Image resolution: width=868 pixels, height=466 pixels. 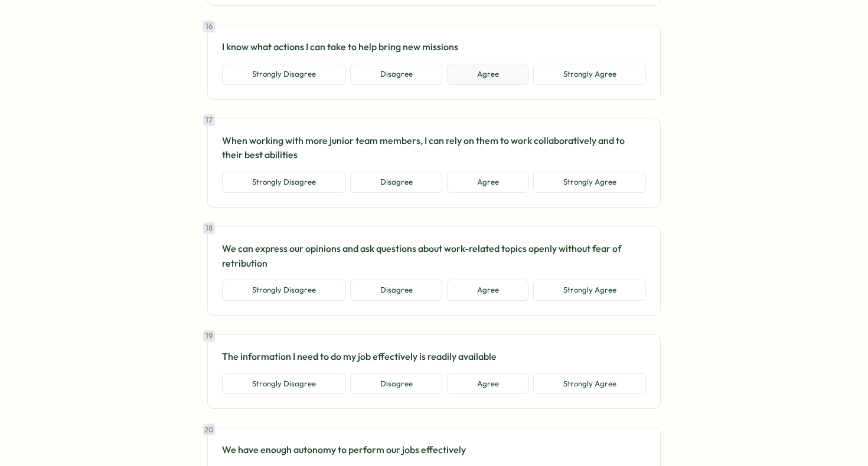 I want to click on p: When working with more junior team members, I can rely on them to work collaboratively and to the..., so click(x=434, y=148).